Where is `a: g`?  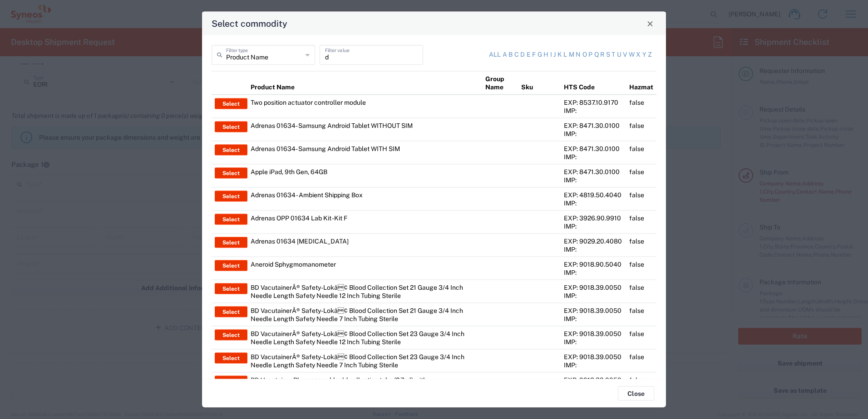 a: g is located at coordinates (540, 55).